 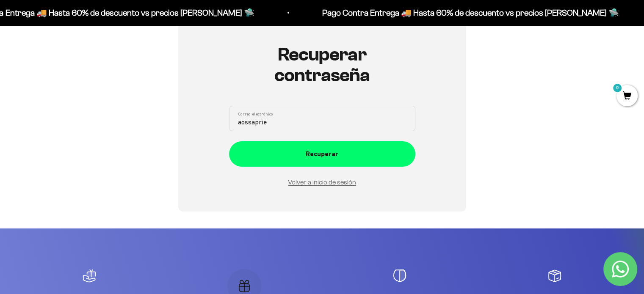 I want to click on button: Recuperar, so click(x=322, y=154).